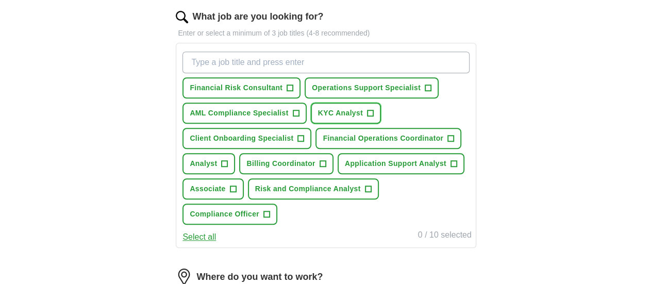  What do you see at coordinates (239, 113) in the screenshot?
I see `span: AML Compliance Specialist` at bounding box center [239, 113].